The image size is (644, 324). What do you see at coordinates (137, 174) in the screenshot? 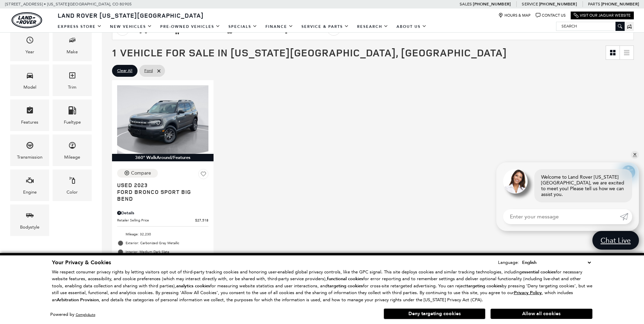
I see `button: Compare Vehicle` at bounding box center [137, 174].